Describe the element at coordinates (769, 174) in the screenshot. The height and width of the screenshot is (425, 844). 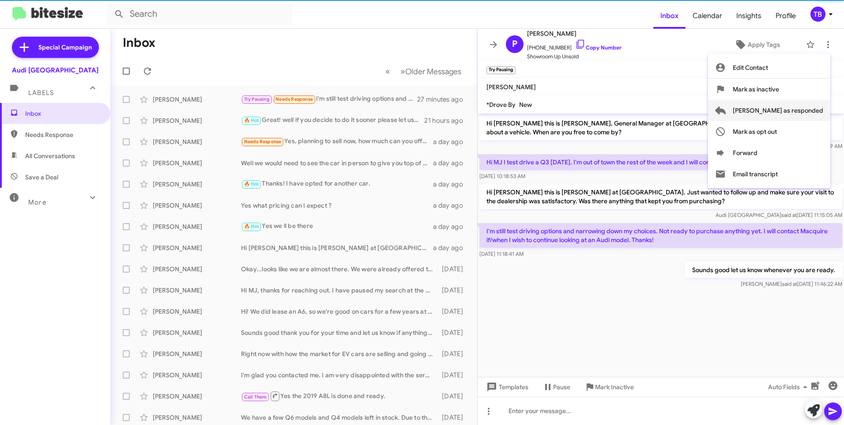
I see `button: Email transcript` at that location.